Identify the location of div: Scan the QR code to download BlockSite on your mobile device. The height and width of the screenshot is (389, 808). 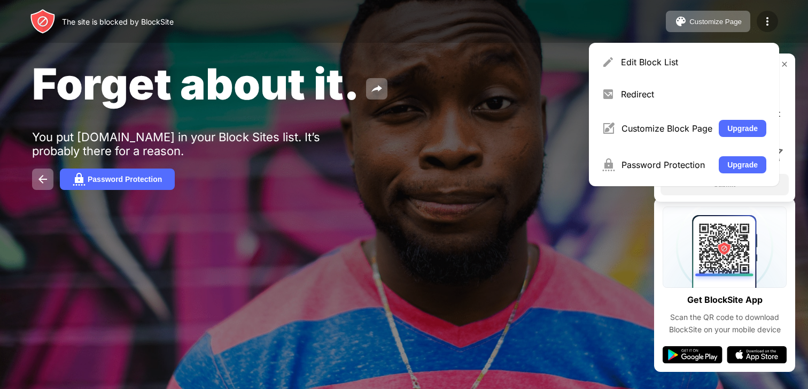
(725, 323).